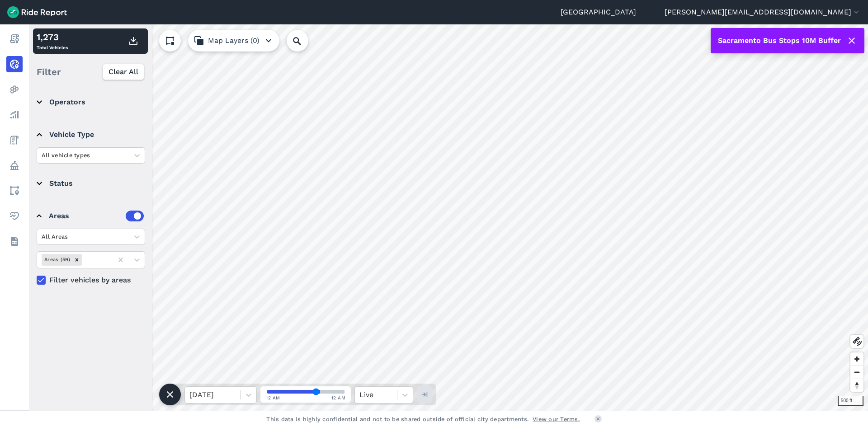  I want to click on canvas: Map, so click(448, 217).